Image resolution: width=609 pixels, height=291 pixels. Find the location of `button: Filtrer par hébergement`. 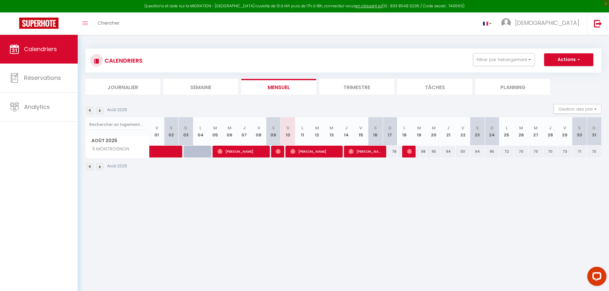

button: Filtrer par hébergement is located at coordinates (504, 60).